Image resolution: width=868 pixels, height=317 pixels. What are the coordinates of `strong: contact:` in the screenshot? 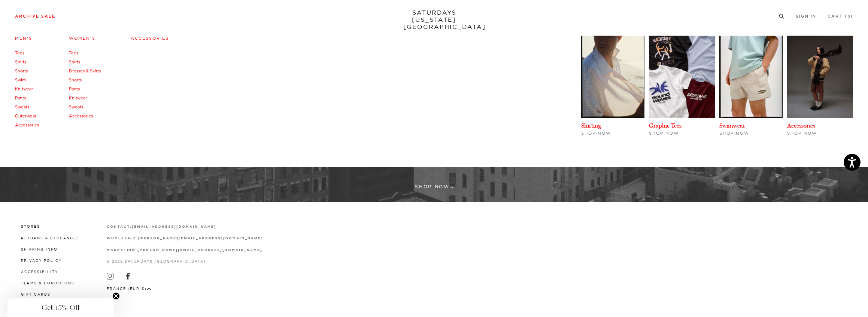 It's located at (119, 227).